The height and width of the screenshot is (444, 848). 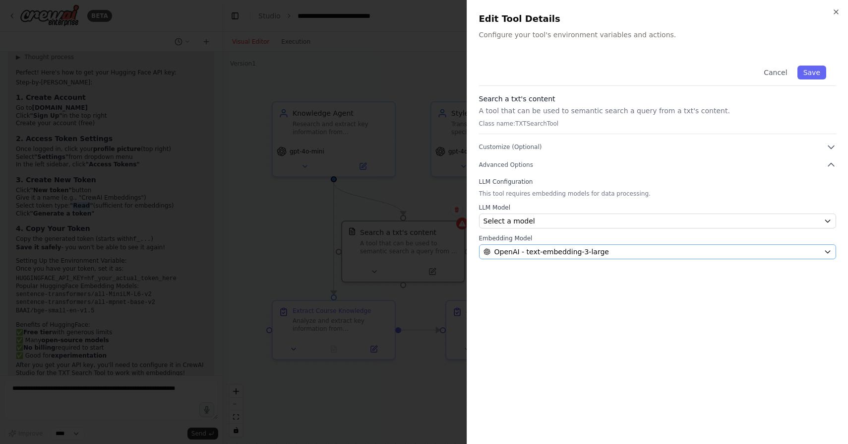 What do you see at coordinates (658, 99) in the screenshot?
I see `h3: Search a txt's content` at bounding box center [658, 99].